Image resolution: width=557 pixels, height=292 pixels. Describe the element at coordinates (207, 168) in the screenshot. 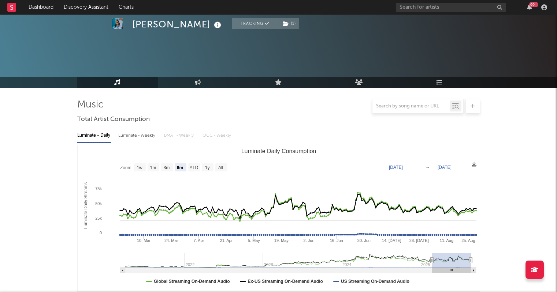

I see `text: 1y` at that location.